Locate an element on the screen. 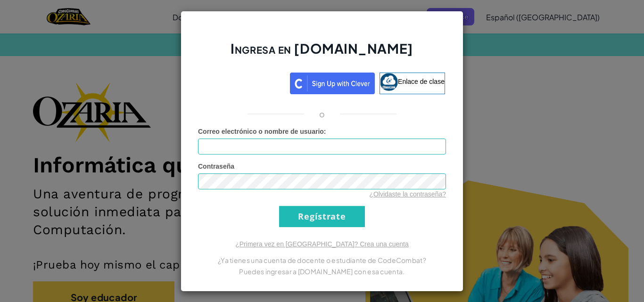 This screenshot has height=302, width=644. img: clever_sso_button@2x.png is located at coordinates (333, 83).